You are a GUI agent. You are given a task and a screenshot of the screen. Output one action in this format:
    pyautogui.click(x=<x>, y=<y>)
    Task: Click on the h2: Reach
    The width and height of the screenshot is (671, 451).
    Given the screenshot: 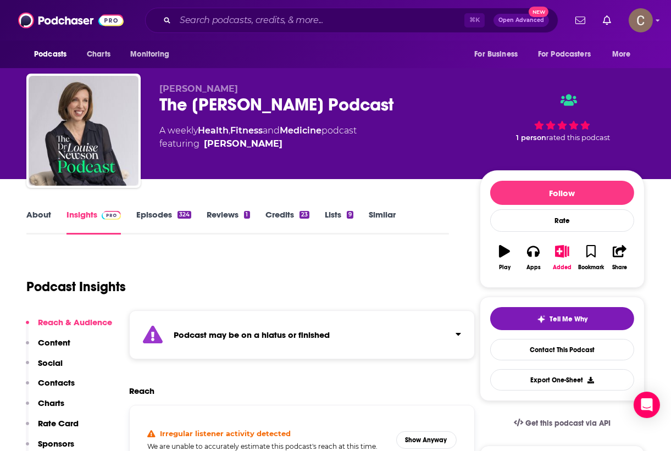 What is the action you would take?
    pyautogui.click(x=142, y=391)
    